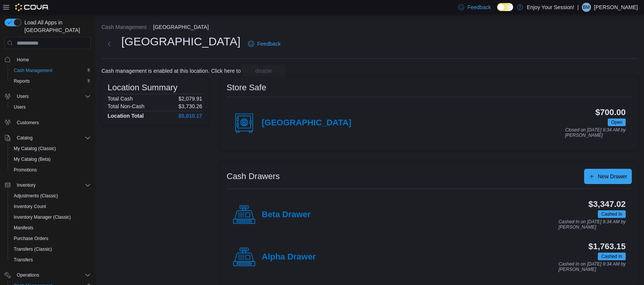 The height and width of the screenshot is (285, 644). What do you see at coordinates (264, 71) in the screenshot?
I see `span: disable` at bounding box center [264, 71].